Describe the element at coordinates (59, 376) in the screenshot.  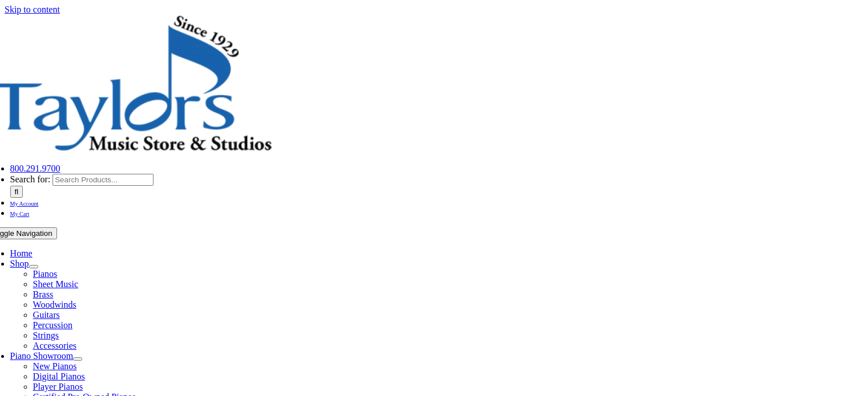
I see `a: Digital Pianos` at that location.